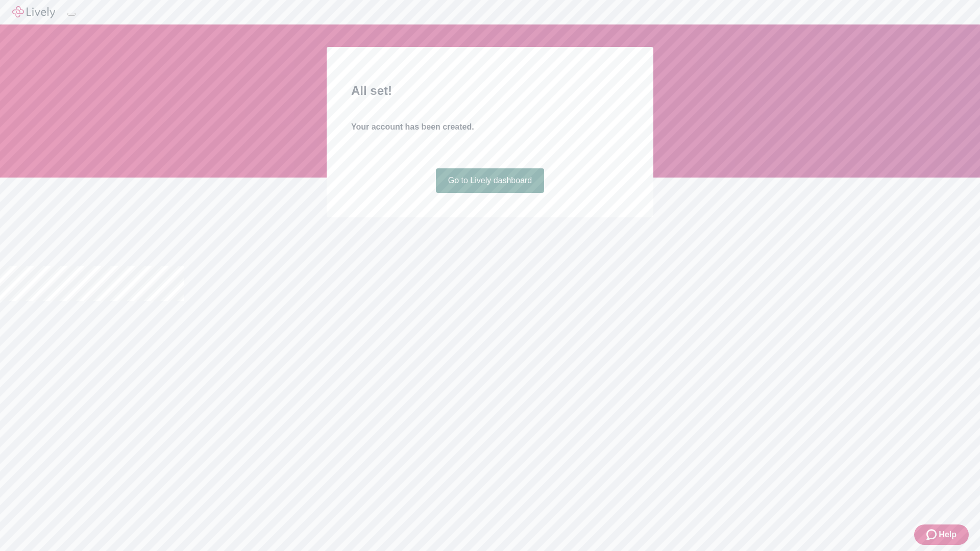 Image resolution: width=980 pixels, height=551 pixels. I want to click on span: Help, so click(948, 535).